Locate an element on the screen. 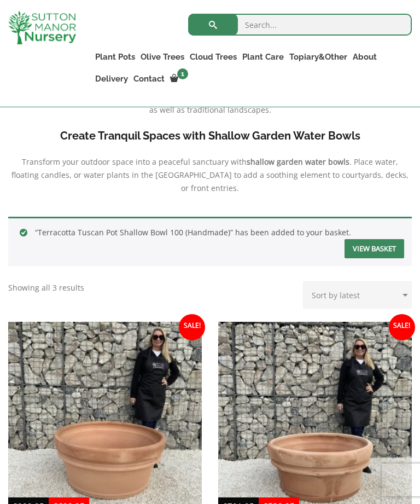 The image size is (420, 504). a: Topiary&Other is located at coordinates (318, 57).